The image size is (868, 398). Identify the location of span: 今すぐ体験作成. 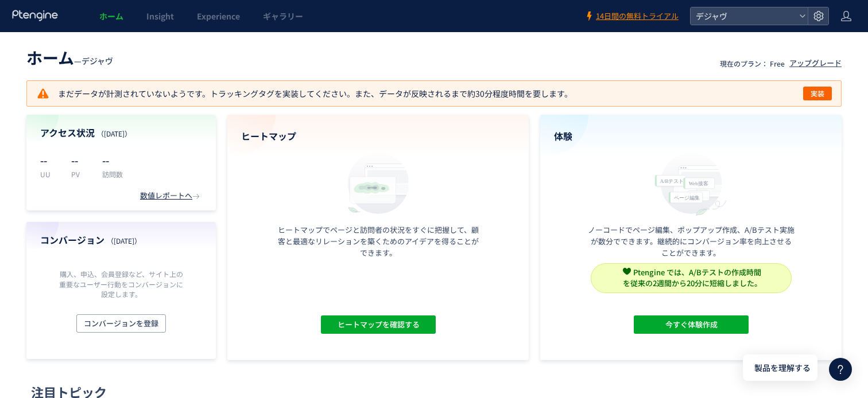
(690, 325).